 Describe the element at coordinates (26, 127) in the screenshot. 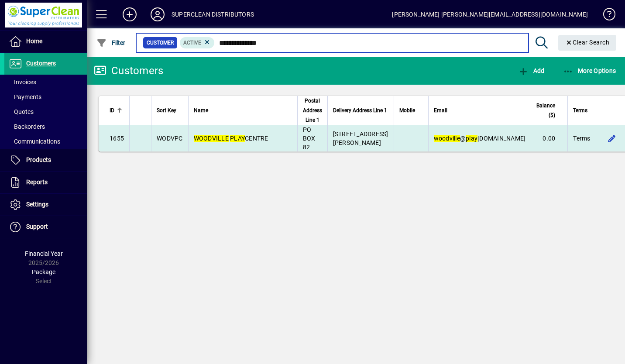

I see `span: Backorders` at that location.